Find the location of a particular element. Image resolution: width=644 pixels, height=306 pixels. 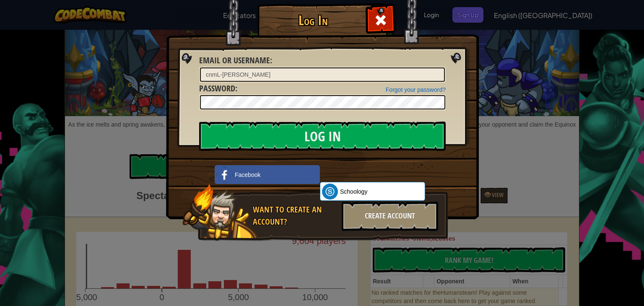

input: Log In is located at coordinates (322, 136).